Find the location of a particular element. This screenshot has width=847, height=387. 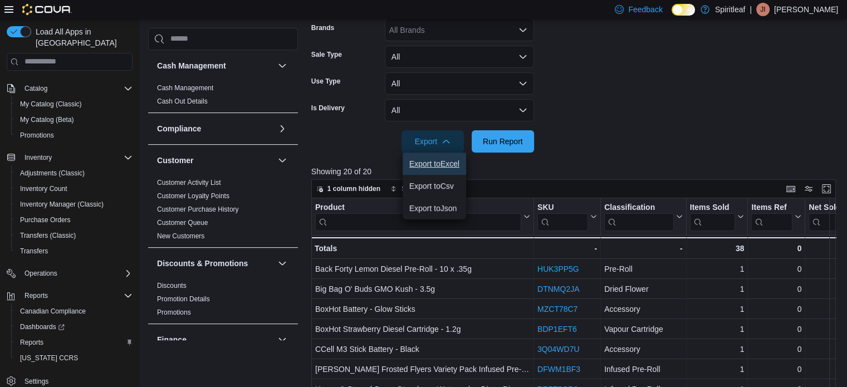

button: Reports is located at coordinates (70, 296).